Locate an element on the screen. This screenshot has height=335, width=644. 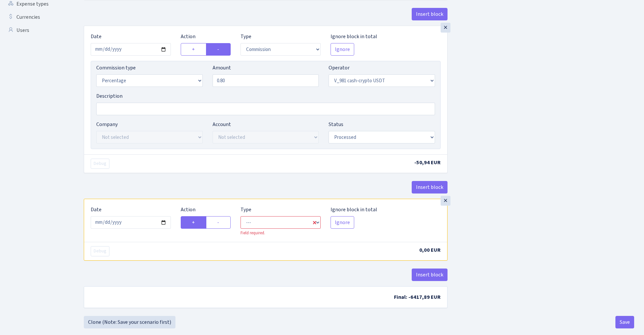
label: Commission type is located at coordinates (116, 68).